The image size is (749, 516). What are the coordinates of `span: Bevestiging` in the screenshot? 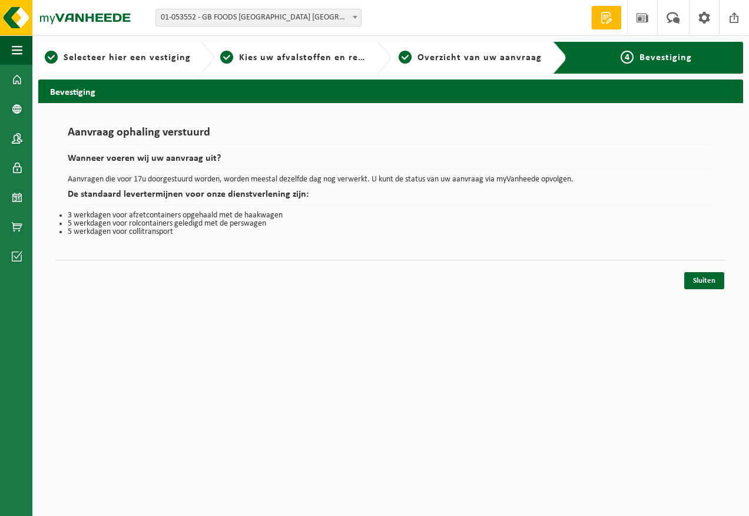 It's located at (666, 58).